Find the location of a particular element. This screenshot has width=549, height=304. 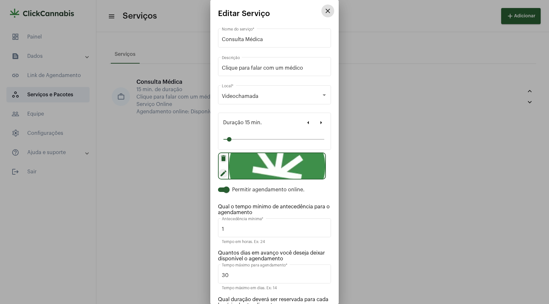

mat-icon: close is located at coordinates (328, 11).